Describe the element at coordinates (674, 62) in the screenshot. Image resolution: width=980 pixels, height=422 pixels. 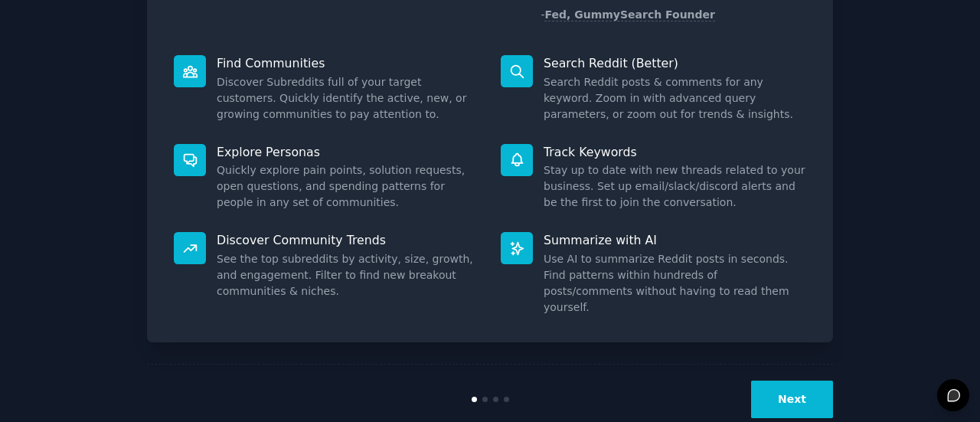
I see `p: Search Reddit (Better)` at that location.